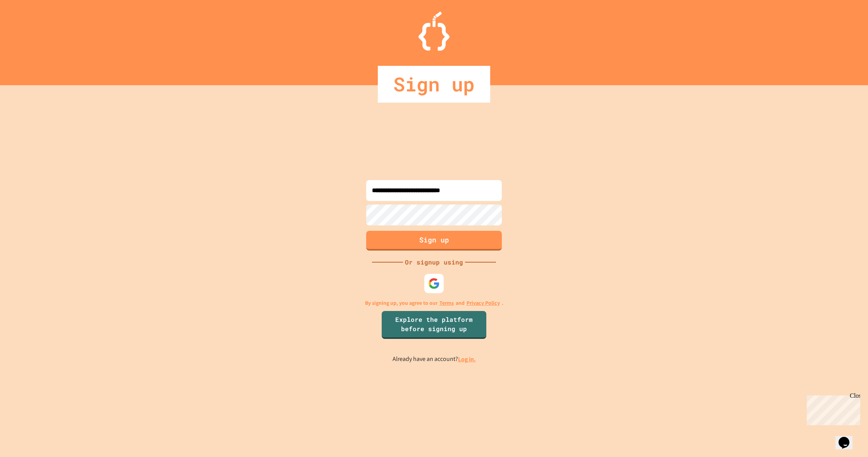 This screenshot has width=868, height=457. Describe the element at coordinates (28, 26) in the screenshot. I see `div: Chat with us now!Close` at that location.